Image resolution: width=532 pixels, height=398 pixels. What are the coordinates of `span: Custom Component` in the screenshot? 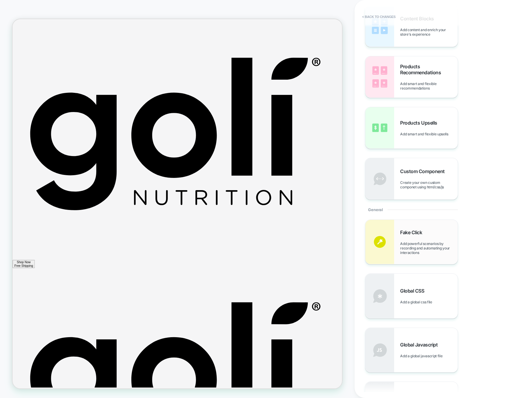 It's located at (424, 172).